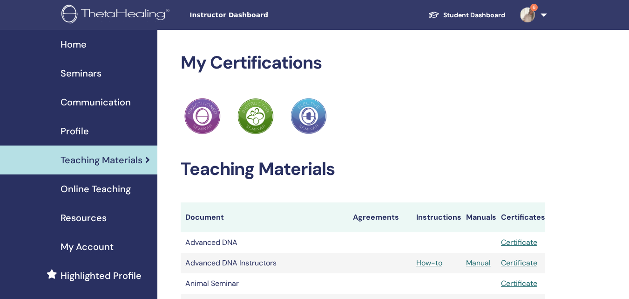  What do you see at coordinates (74, 44) in the screenshot?
I see `span: Home` at bounding box center [74, 44].